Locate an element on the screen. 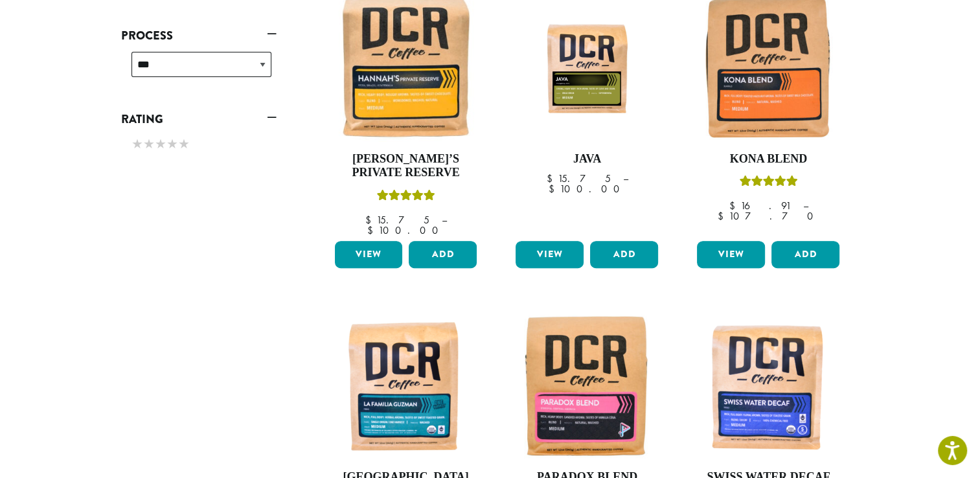 Image resolution: width=980 pixels, height=478 pixels. h4: Java is located at coordinates (587, 159).